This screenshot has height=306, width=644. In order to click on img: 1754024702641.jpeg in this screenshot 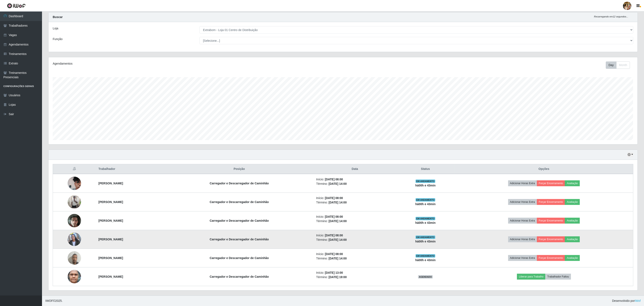, I will do `click(74, 258)`.